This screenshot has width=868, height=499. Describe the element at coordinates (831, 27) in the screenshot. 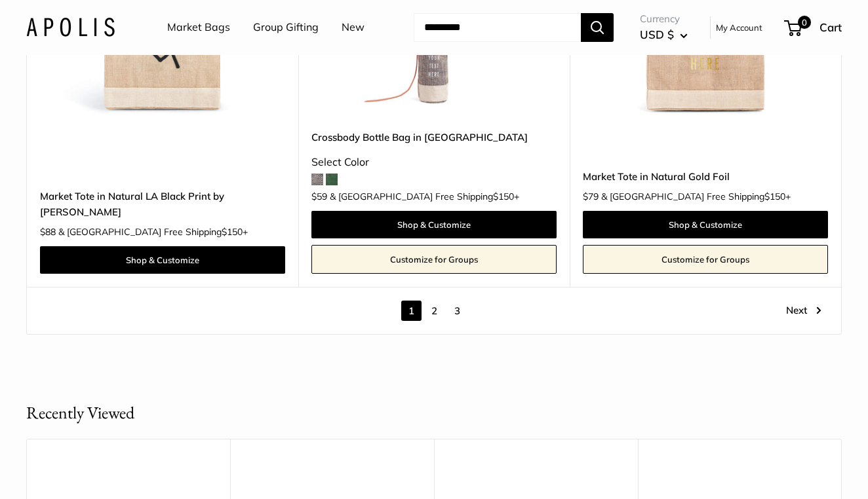

I see `span: Cart` at that location.